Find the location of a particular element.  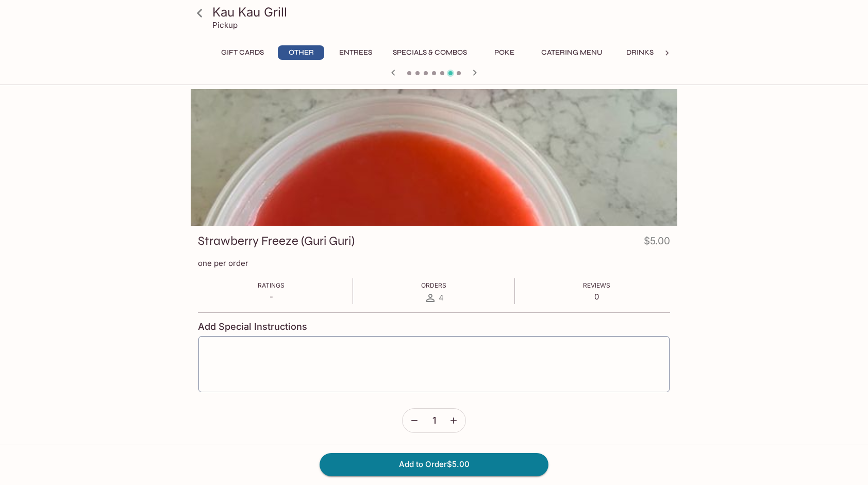

span: Orders is located at coordinates (434, 285).